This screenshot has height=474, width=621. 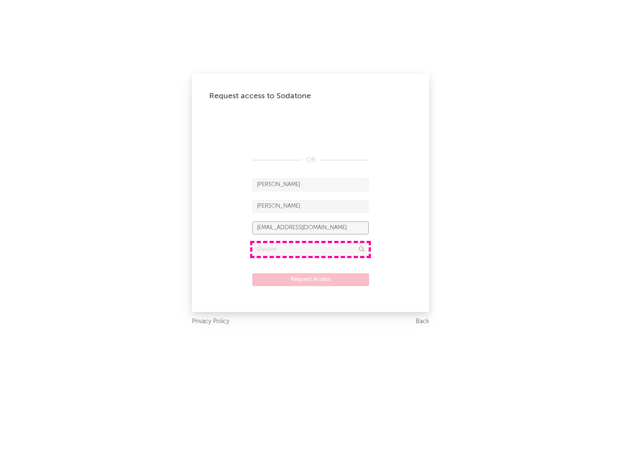 I want to click on a: Back, so click(x=422, y=322).